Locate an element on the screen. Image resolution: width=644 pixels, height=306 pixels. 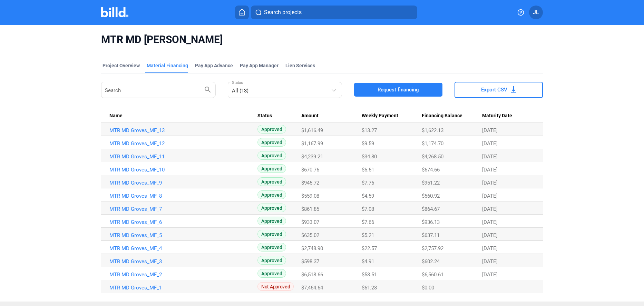
a: MTR MD Groves_MF_11 is located at coordinates (183, 157).